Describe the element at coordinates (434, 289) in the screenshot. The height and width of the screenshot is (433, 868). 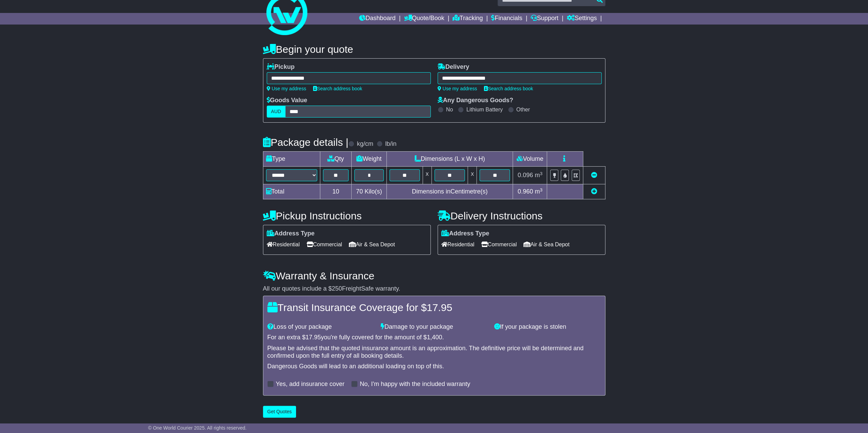
I see `div: All our quotes include a $ FreightSafe warranty.` at that location.